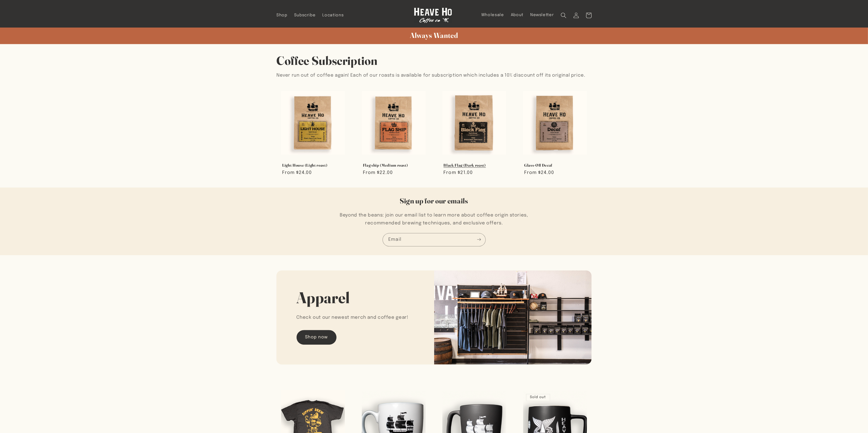 The height and width of the screenshot is (433, 868). What do you see at coordinates (305, 15) in the screenshot?
I see `a: Subscribe` at bounding box center [305, 15].